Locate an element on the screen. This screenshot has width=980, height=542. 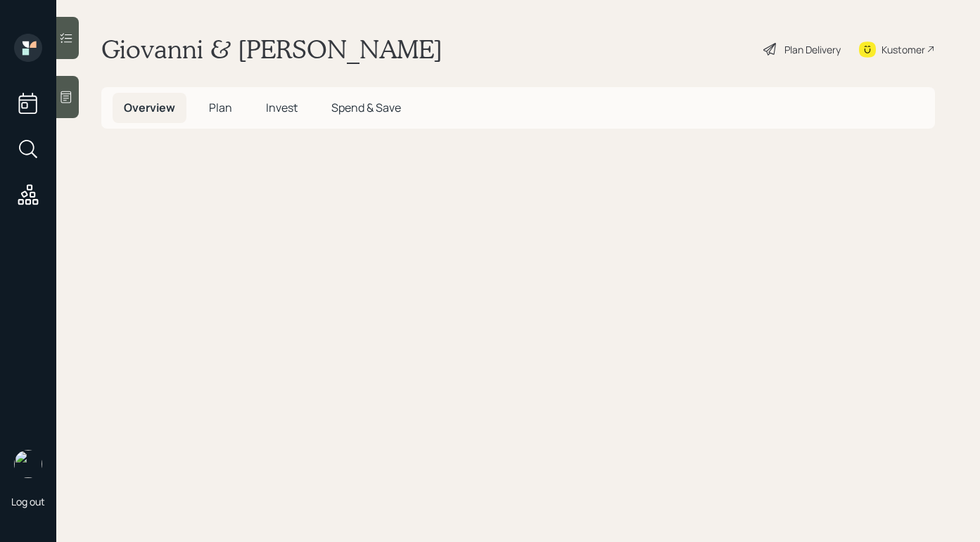
div: Plan Delivery is located at coordinates (813, 49).